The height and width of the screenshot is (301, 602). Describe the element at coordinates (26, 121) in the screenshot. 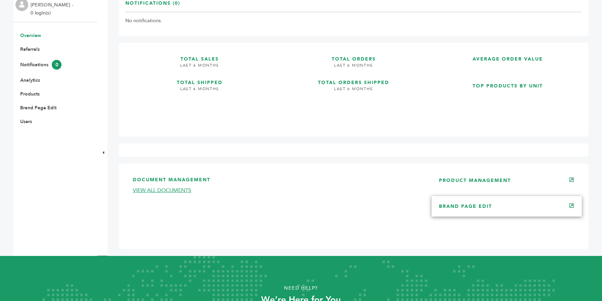

I see `a: Users` at that location.